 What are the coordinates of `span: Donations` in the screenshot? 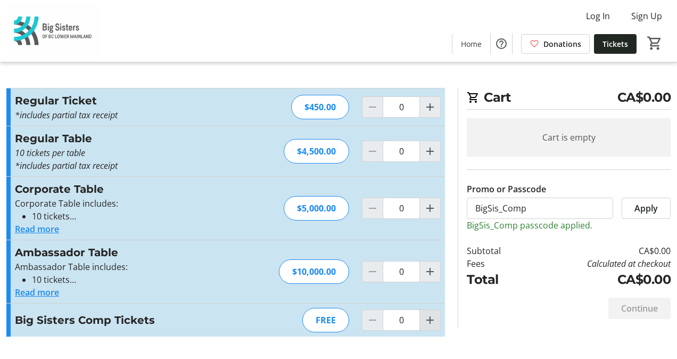 It's located at (562, 44).